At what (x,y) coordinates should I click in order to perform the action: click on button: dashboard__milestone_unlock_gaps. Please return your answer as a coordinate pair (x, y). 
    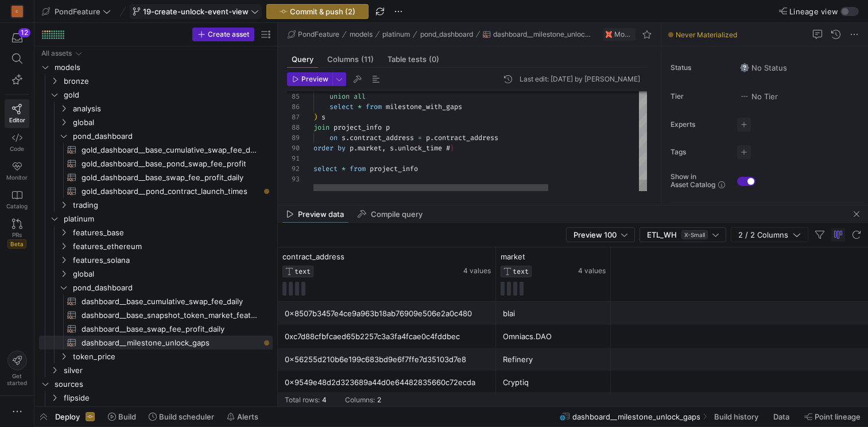
    Looking at the image, I should click on (538, 34).